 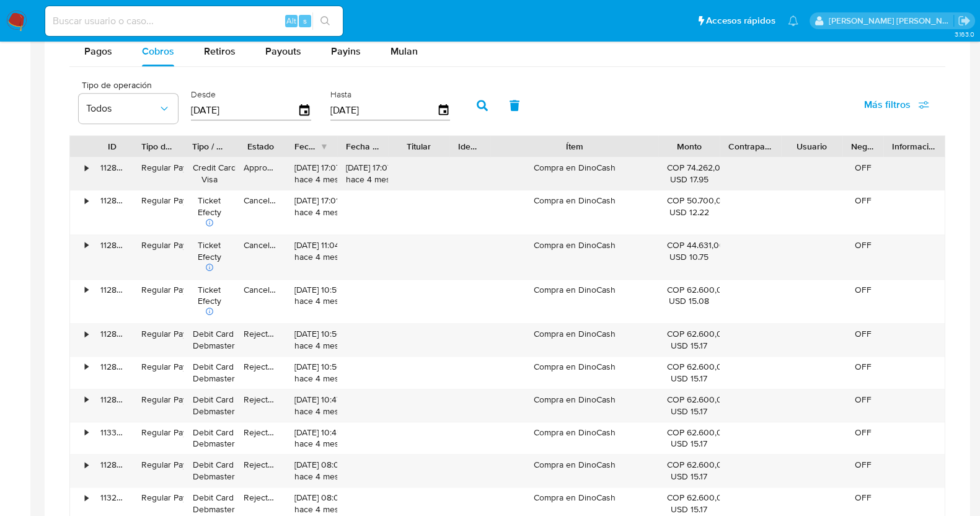 I want to click on a: Notificaciones, so click(x=793, y=21).